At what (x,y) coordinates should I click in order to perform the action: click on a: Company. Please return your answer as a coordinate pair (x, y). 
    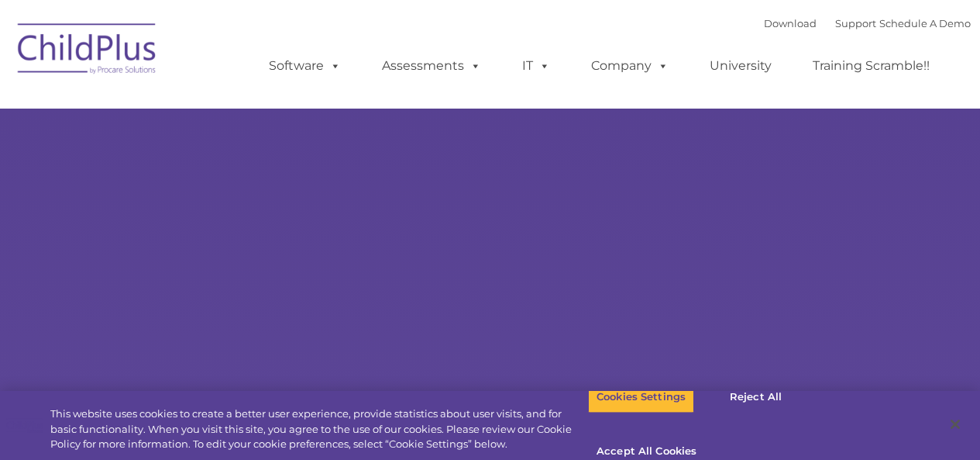
    Looking at the image, I should click on (630, 66).